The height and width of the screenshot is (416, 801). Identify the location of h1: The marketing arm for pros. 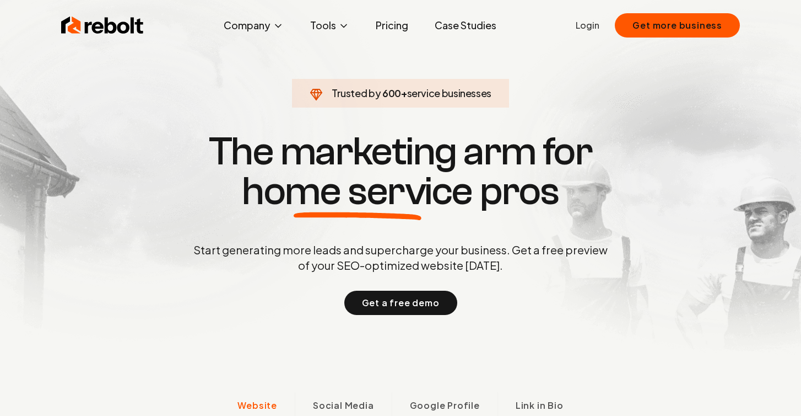
(401, 171).